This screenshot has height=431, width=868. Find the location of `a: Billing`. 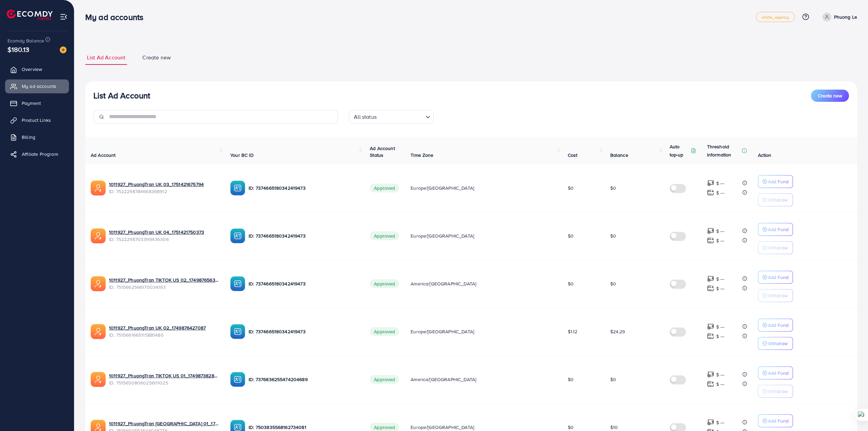

a: Billing is located at coordinates (37, 137).